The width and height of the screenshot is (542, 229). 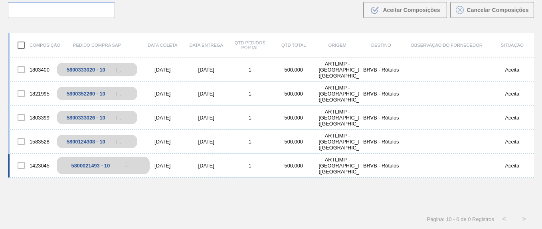 What do you see at coordinates (45, 45) in the screenshot?
I see `font: Composição` at bounding box center [45, 45].